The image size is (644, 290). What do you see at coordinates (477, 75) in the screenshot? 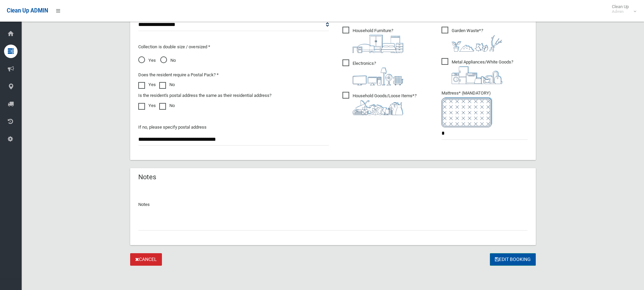
I see `img: 36c1b0289cb1767239cdd3de9e694f19.png` at bounding box center [477, 75].